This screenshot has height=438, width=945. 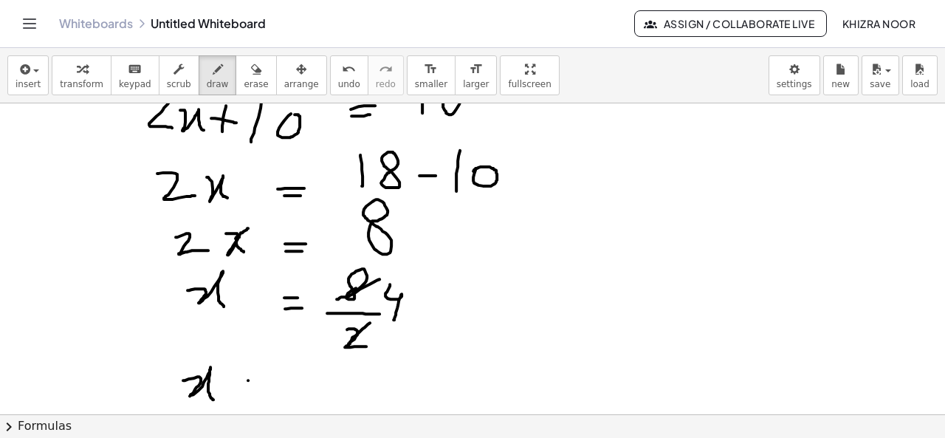 What do you see at coordinates (256, 75) in the screenshot?
I see `button: erase` at bounding box center [256, 75].